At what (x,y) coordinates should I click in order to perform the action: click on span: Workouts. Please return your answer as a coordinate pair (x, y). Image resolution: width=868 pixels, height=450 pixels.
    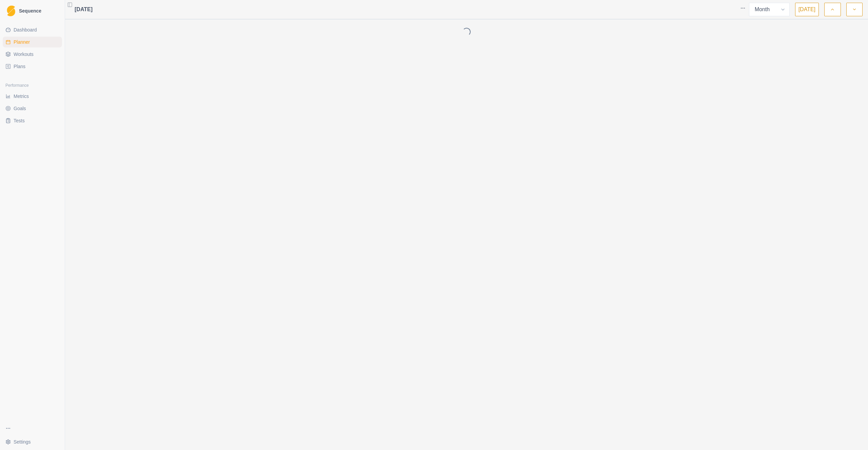
    Looking at the image, I should click on (23, 54).